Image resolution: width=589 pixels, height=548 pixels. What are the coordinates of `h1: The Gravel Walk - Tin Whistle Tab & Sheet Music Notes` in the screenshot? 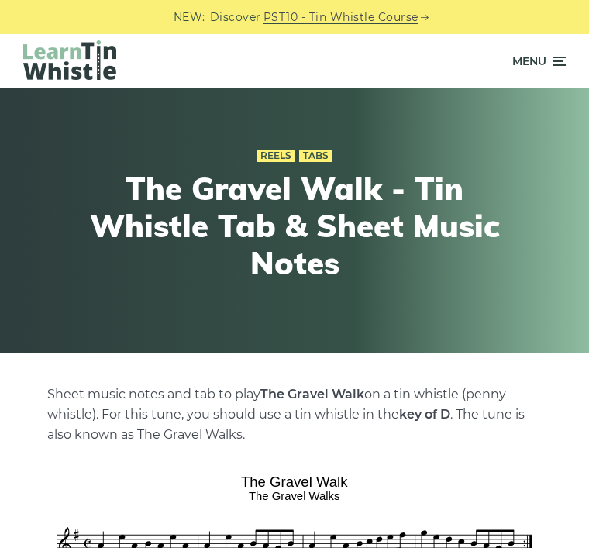 It's located at (294, 225).